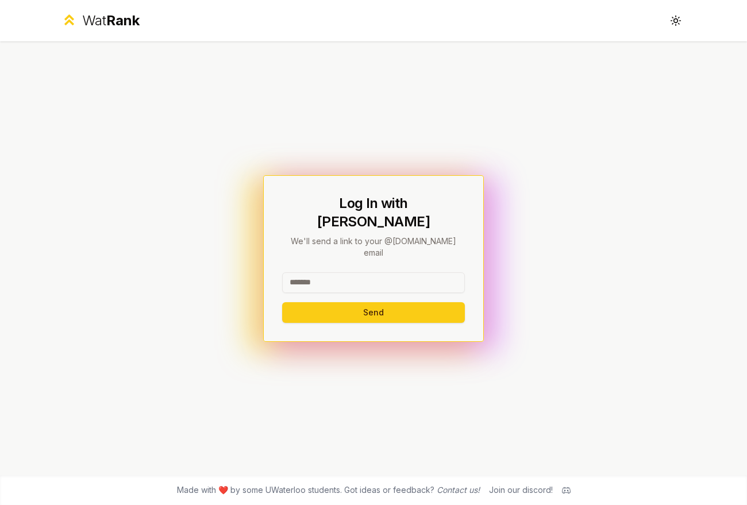  Describe the element at coordinates (458, 490) in the screenshot. I see `a: Contact us!` at that location.